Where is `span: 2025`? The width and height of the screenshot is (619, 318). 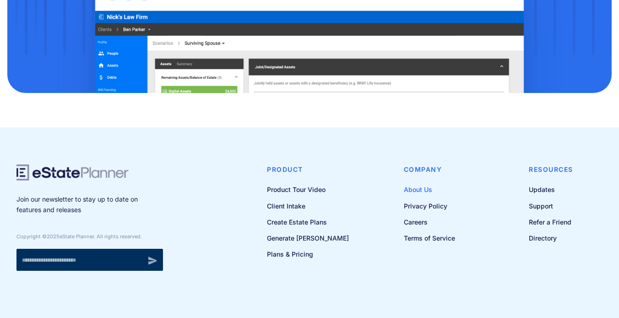
span: 2025 is located at coordinates (53, 236).